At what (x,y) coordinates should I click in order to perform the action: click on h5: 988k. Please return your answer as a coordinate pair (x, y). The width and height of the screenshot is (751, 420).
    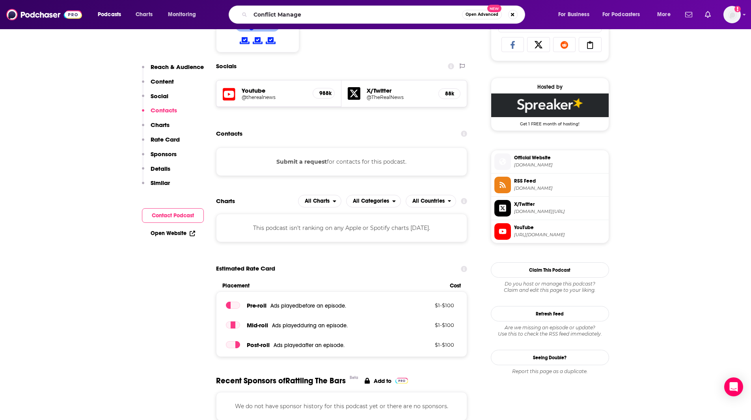
    Looking at the image, I should click on (324, 93).